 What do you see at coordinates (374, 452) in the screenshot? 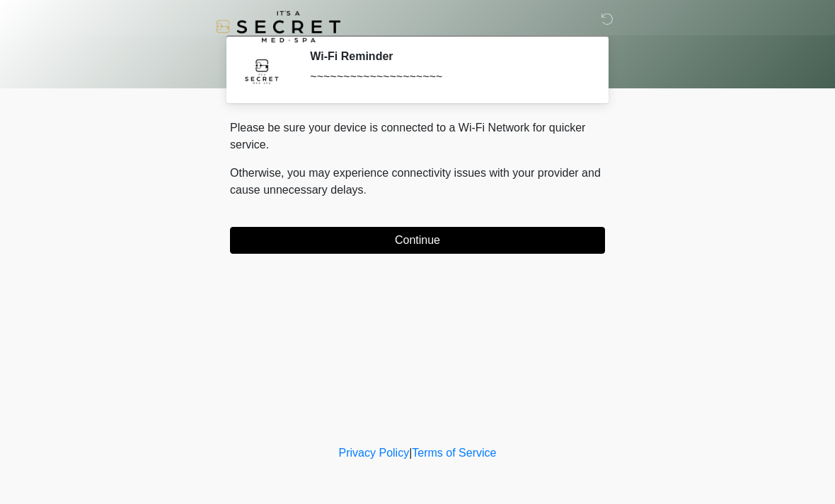
I see `a: Privacy Policy` at bounding box center [374, 452].